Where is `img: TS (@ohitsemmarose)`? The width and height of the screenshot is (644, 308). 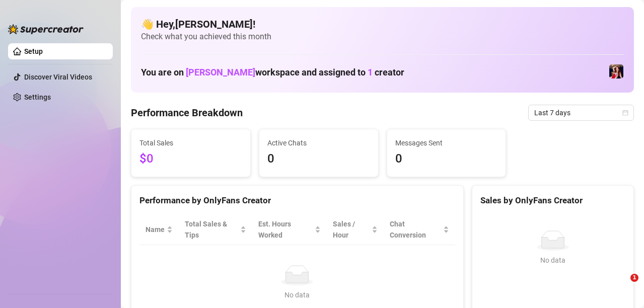
img: TS (@ohitsemmarose) is located at coordinates (616, 71).